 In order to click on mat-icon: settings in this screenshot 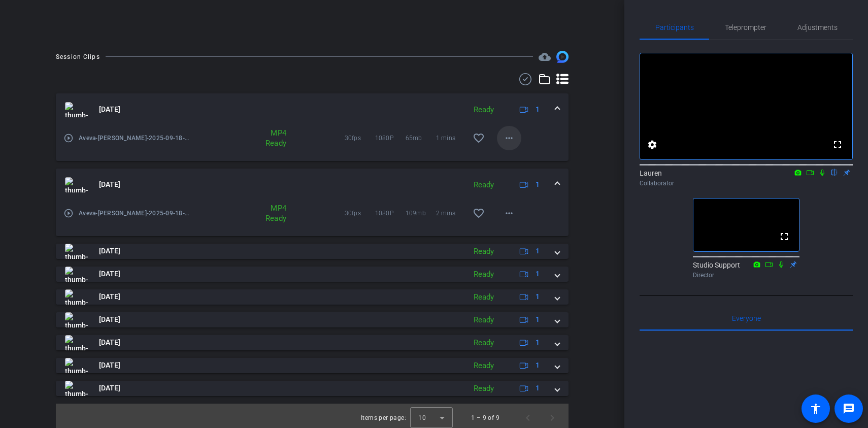, I will do `click(652, 145)`.